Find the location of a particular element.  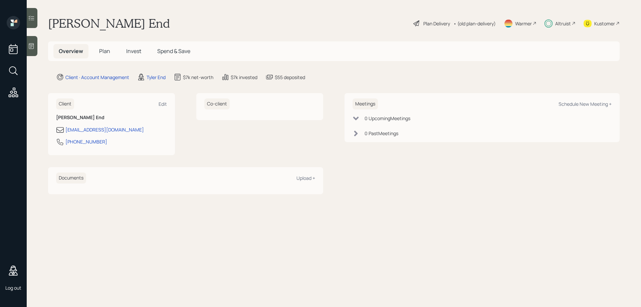

div: $7k net-worth is located at coordinates (198, 77).